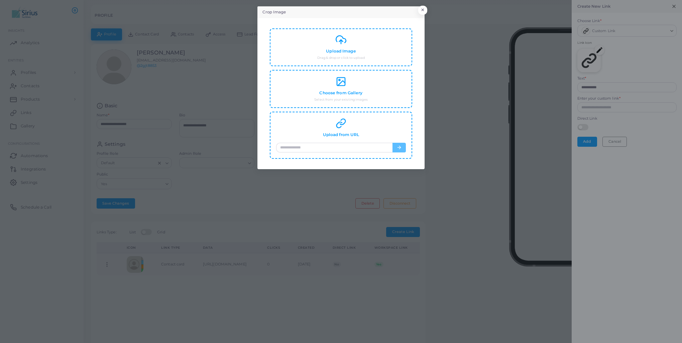 Image resolution: width=682 pixels, height=343 pixels. I want to click on small: Drag & drop or click to upload, so click(341, 58).